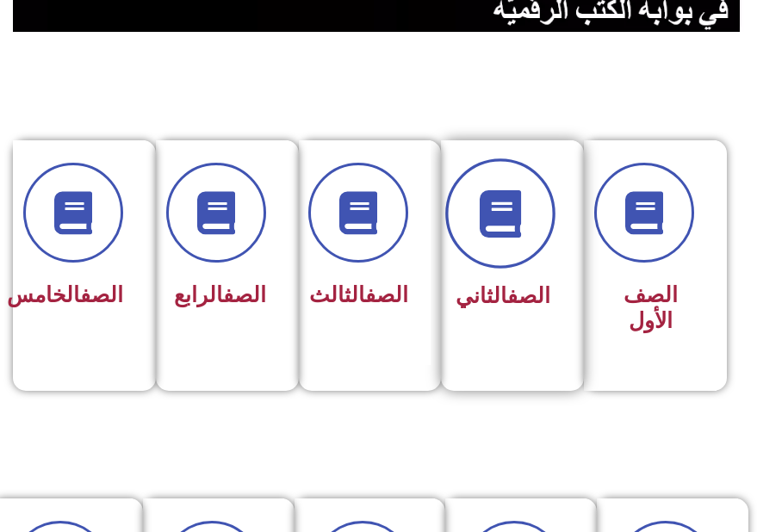 The width and height of the screenshot is (757, 532). I want to click on span: الصف الأول, so click(650, 307).